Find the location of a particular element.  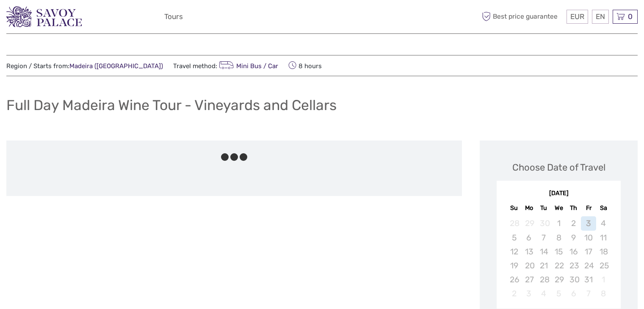

div: Not available Tuesday, October 14th, 2025 is located at coordinates (544, 252).